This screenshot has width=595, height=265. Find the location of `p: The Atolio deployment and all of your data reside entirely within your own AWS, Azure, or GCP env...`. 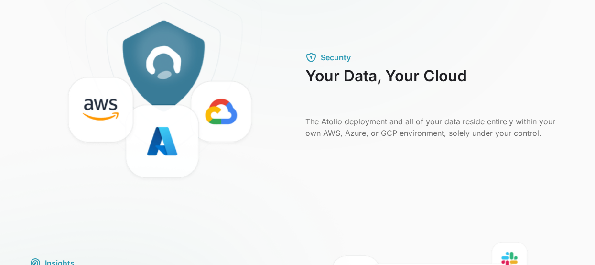

p: The Atolio deployment and all of your data reside entirely within your own AWS, Azure, or GCP env... is located at coordinates (435, 127).